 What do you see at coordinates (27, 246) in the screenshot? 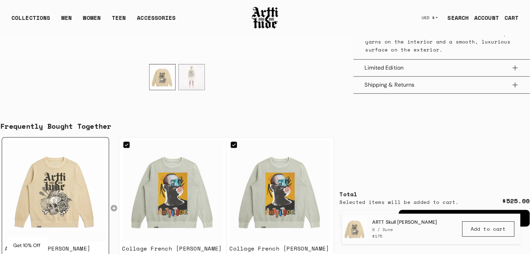
I see `span: Get 10% Off` at bounding box center [27, 246].